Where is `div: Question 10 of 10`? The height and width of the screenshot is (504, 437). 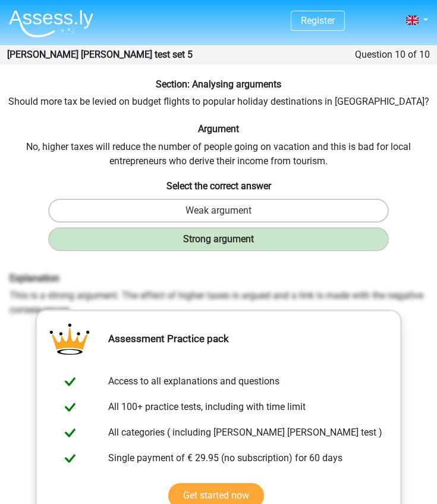 div: Question 10 of 10 is located at coordinates (393, 55).